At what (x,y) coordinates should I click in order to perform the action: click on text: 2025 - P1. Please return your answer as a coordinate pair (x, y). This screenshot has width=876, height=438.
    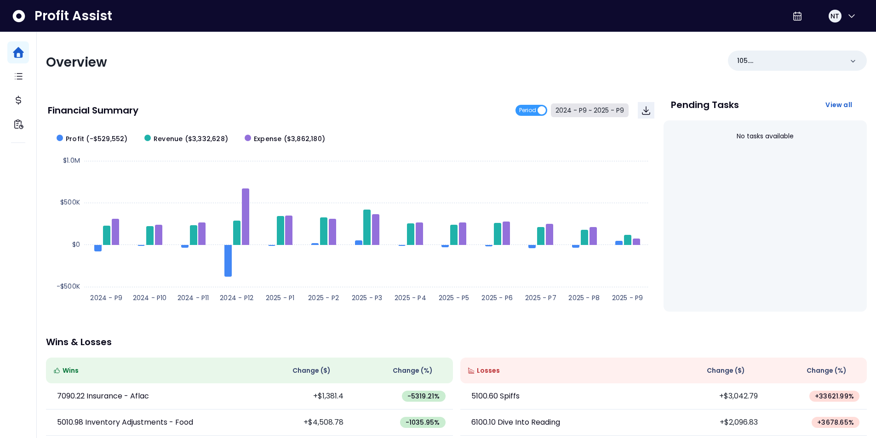
    Looking at the image, I should click on (280, 298).